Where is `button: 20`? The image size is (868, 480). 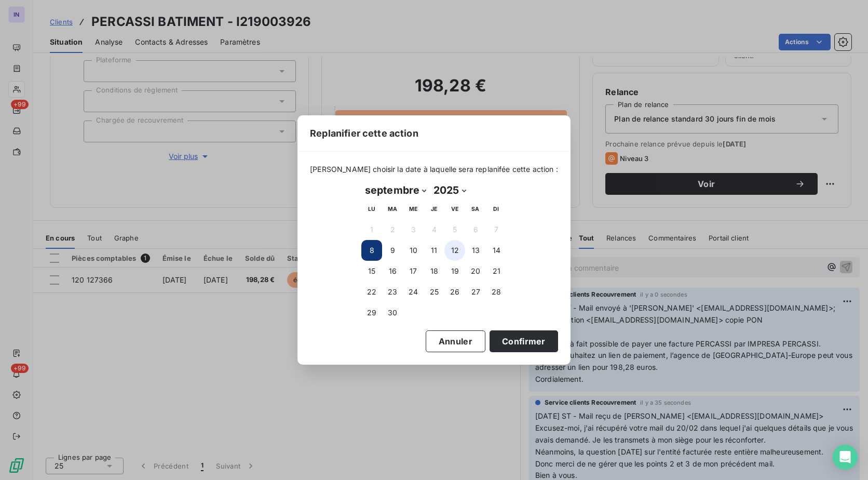 button: 20 is located at coordinates (476, 271).